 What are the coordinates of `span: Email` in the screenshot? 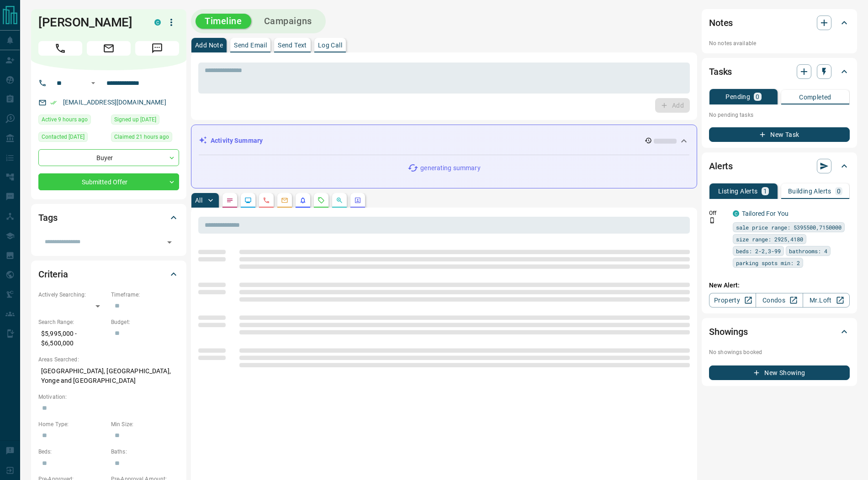 It's located at (108, 49).